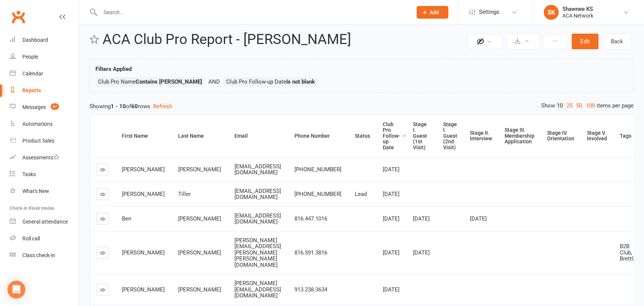  I want to click on a: General attendance kiosk mode, so click(44, 222).